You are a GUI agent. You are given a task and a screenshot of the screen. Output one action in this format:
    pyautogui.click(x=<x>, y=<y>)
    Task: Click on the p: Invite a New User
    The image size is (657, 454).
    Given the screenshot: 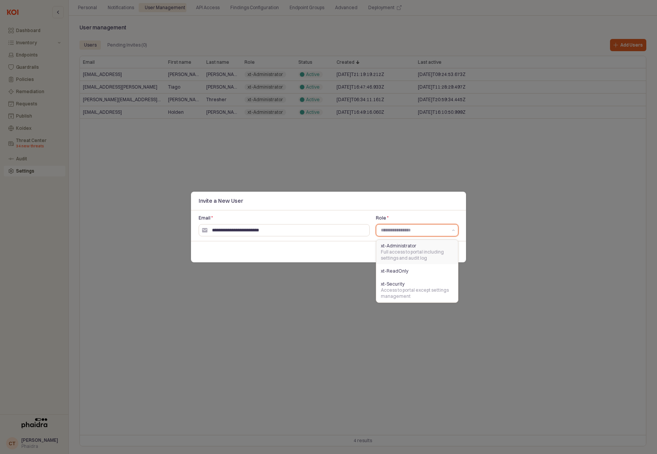 What is the action you would take?
    pyautogui.click(x=295, y=201)
    